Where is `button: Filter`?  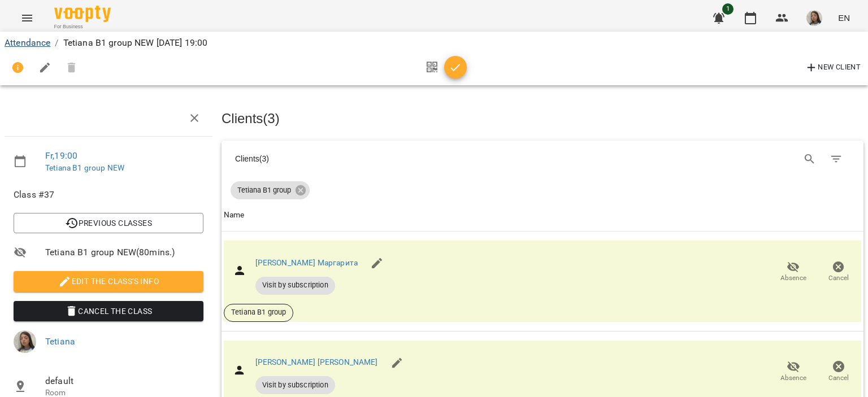 button: Filter is located at coordinates (836, 159).